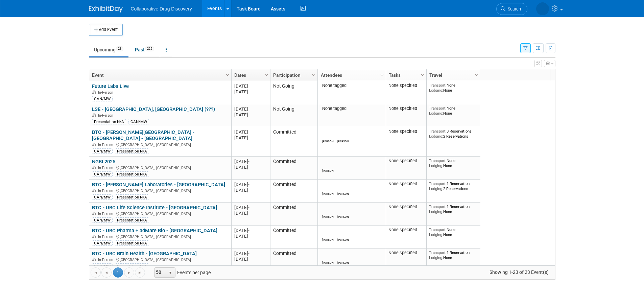  Describe the element at coordinates (328, 164) in the screenshot. I see `img: Michael Woodhouse` at that location.